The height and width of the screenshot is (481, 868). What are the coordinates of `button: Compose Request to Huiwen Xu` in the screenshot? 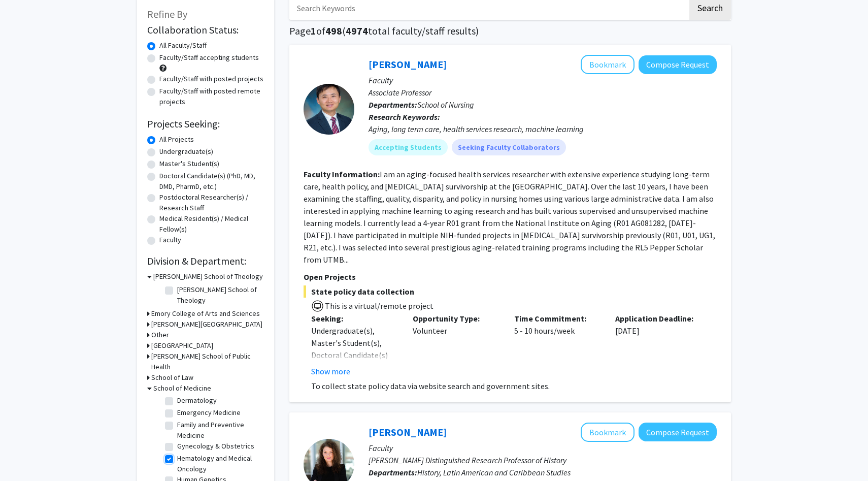 It's located at (677, 65).